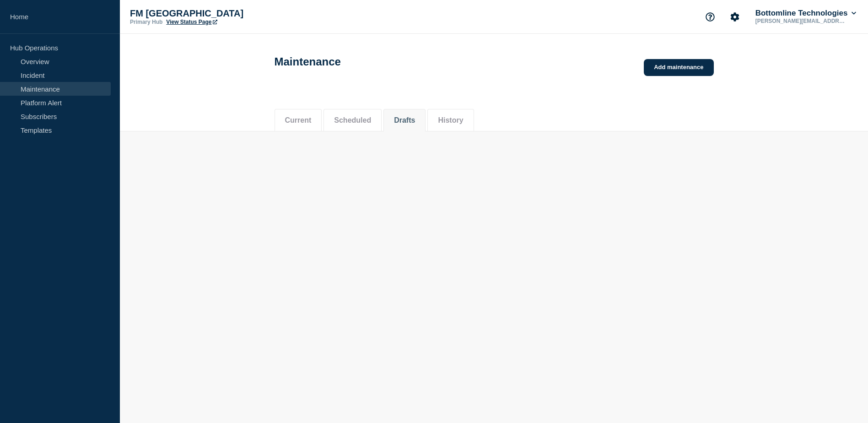  I want to click on button: Support, so click(711, 17).